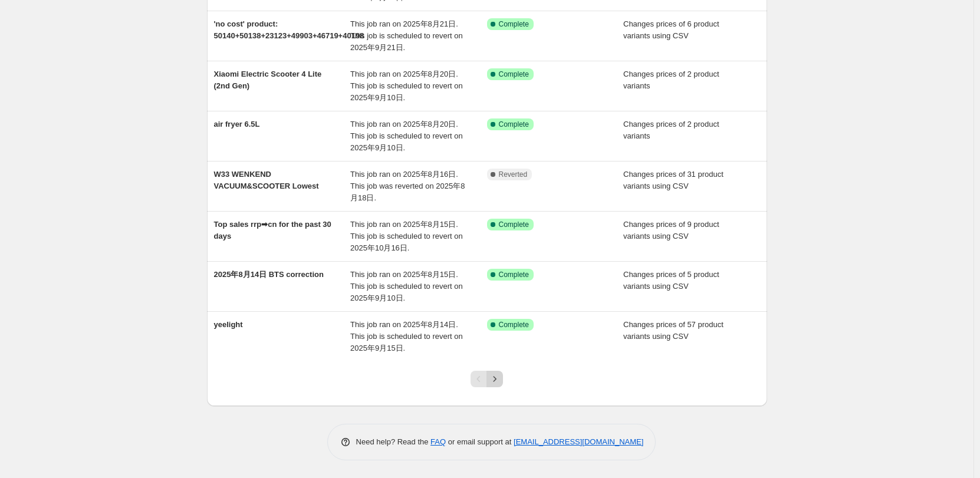 This screenshot has height=478, width=980. What do you see at coordinates (673, 330) in the screenshot?
I see `span: Changes prices of 57 product variants using CSV` at bounding box center [673, 330].